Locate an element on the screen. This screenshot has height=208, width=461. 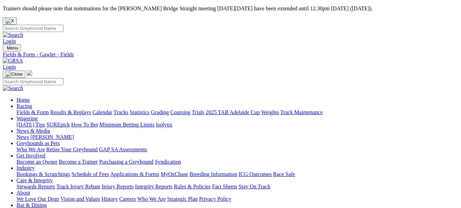
a: Track Maintenance is located at coordinates (301, 112).